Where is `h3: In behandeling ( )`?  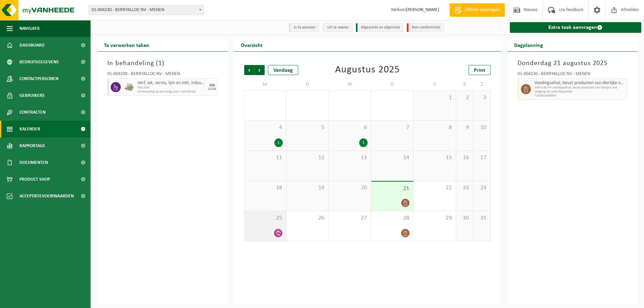 h3: In behandeling ( ) is located at coordinates (162, 63).